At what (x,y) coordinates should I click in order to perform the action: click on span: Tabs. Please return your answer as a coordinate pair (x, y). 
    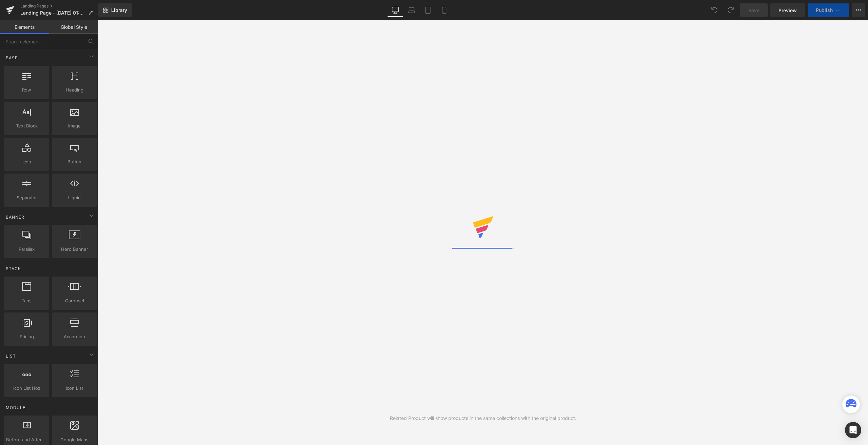
    Looking at the image, I should click on (26, 301).